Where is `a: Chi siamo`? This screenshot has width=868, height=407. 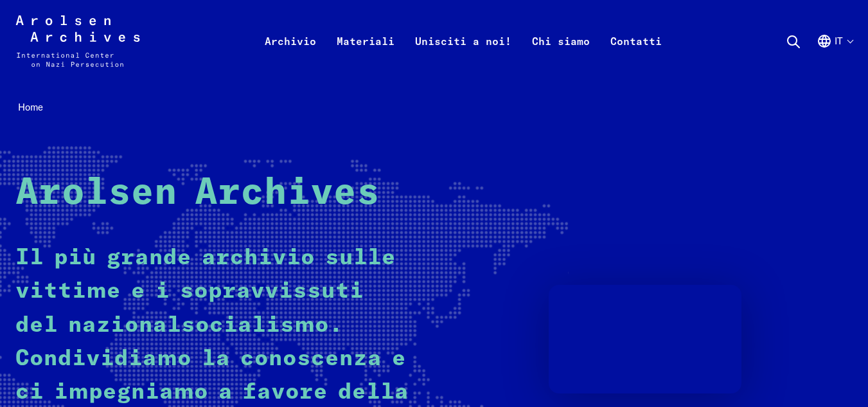 a: Chi siamo is located at coordinates (561, 57).